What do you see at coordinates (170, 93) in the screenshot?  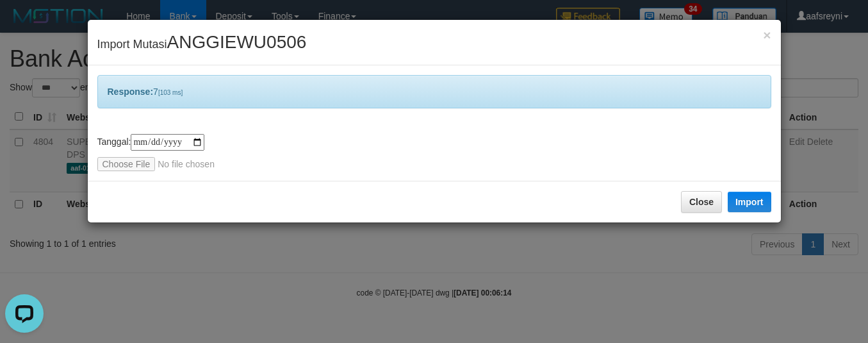 I see `span: [103 ms]` at bounding box center [170, 93].